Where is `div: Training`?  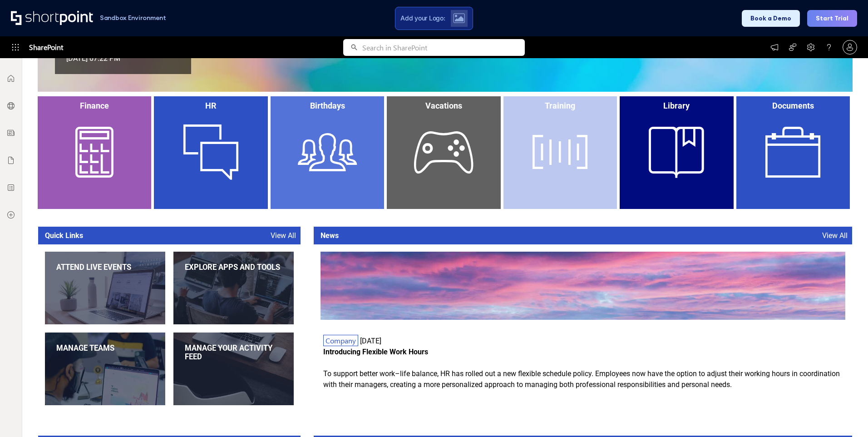
div: Training is located at coordinates (560, 106).